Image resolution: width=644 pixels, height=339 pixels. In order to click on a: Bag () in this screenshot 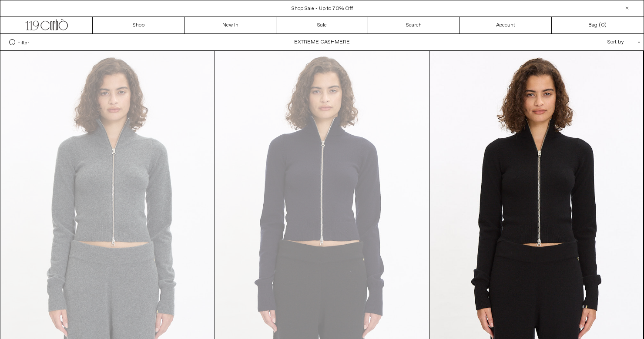, I will do `click(598, 25)`.